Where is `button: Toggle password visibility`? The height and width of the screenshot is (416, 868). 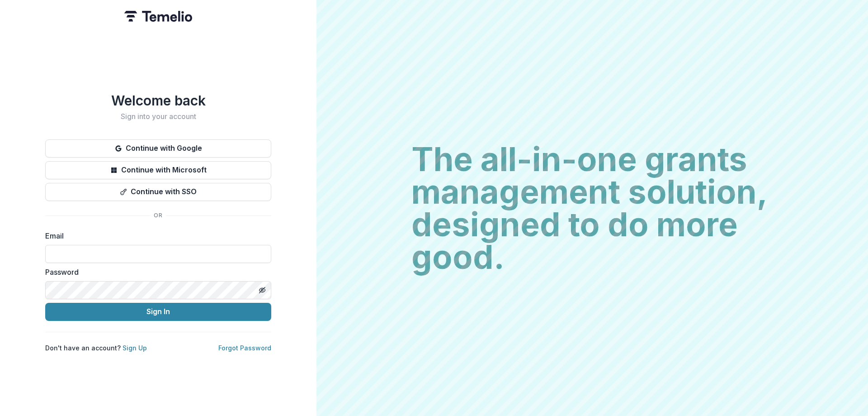 button: Toggle password visibility is located at coordinates (262, 290).